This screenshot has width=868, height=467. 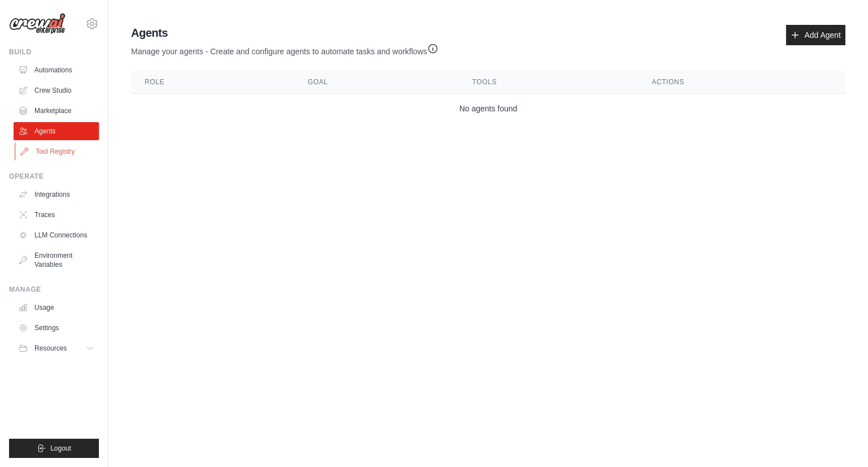 What do you see at coordinates (285, 49) in the screenshot?
I see `p: Manage your agents - Create and configure agents to automate tasks and workflows` at bounding box center [285, 49].